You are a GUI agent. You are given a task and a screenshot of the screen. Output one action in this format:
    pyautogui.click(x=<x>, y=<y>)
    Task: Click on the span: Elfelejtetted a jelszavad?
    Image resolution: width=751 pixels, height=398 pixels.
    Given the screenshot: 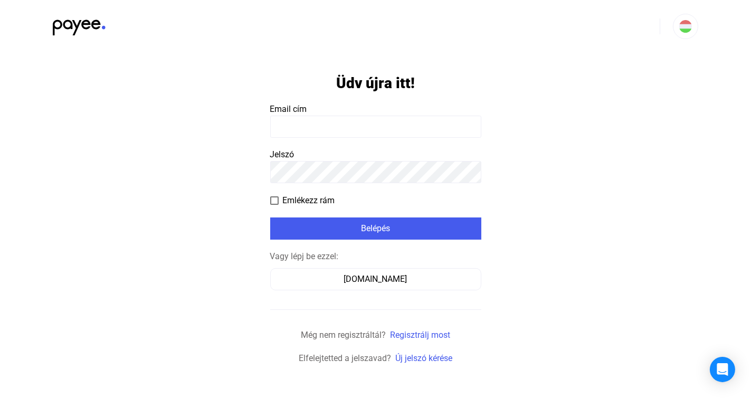 What is the action you would take?
    pyautogui.click(x=345, y=358)
    